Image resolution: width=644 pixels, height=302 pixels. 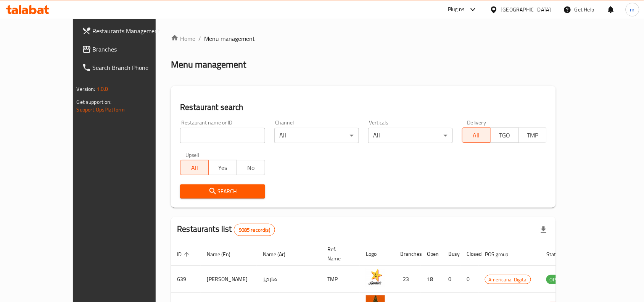 What do you see at coordinates (456, 9) in the screenshot?
I see `div: Plugins` at bounding box center [456, 9].